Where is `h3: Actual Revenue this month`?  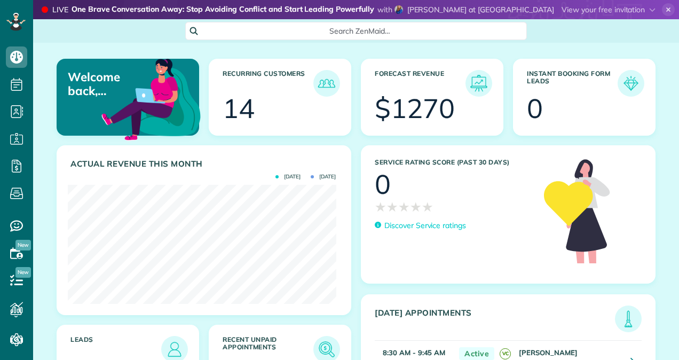
h3: Actual Revenue this month is located at coordinates (205, 164).